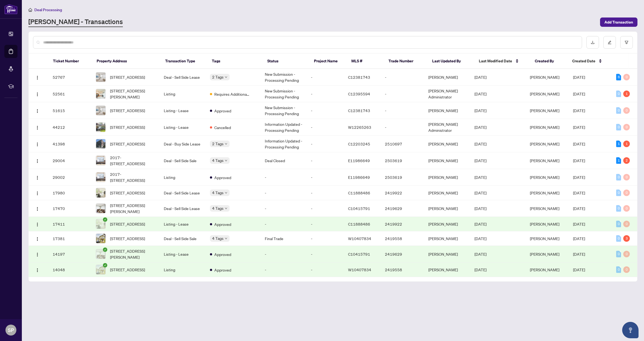 Image resolution: width=644 pixels, height=341 pixels. What do you see at coordinates (627, 42) in the screenshot?
I see `span: filter` at bounding box center [627, 42].